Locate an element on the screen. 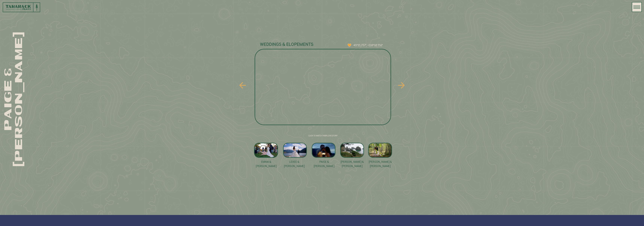 This screenshot has height=226, width=644. h1: 45°21.757’, -118°02.752’ is located at coordinates (365, 45).